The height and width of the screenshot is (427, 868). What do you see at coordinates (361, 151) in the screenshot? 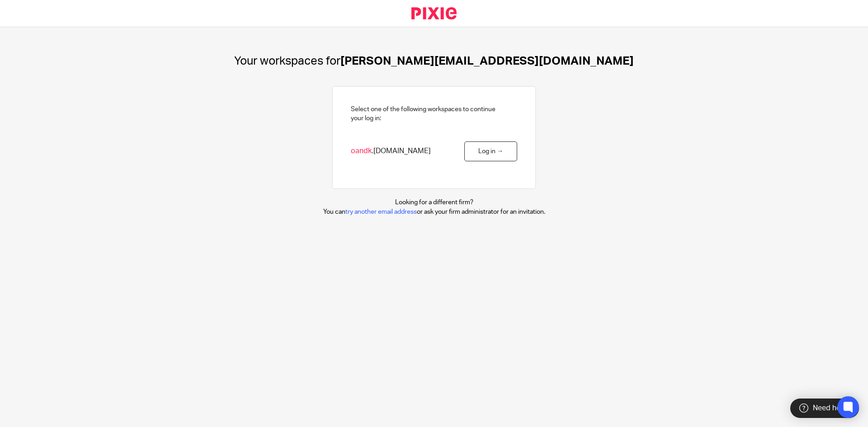
I see `span: oandk` at bounding box center [361, 151].